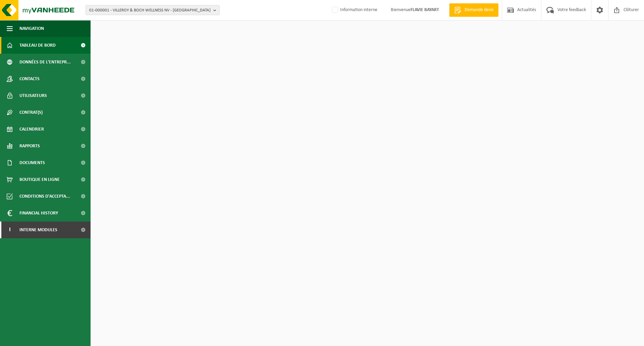 This screenshot has width=644, height=346. I want to click on strong: FLAVIE BAYART, so click(425, 10).